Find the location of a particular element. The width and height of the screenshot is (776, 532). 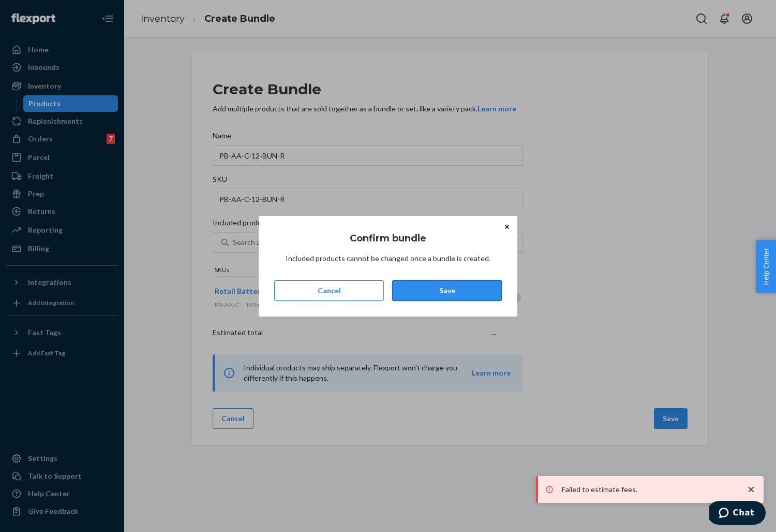

span: Chat is located at coordinates (34, 12).